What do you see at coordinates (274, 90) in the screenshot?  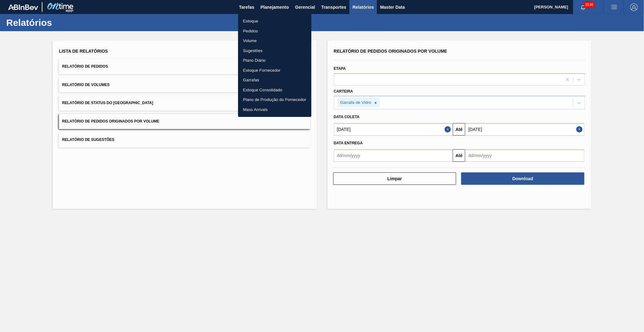 I see `a: Estoque Consolidado` at bounding box center [274, 90].